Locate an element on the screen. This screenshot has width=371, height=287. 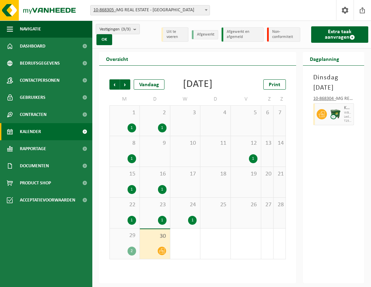
span: 24 is located at coordinates (186, 205).